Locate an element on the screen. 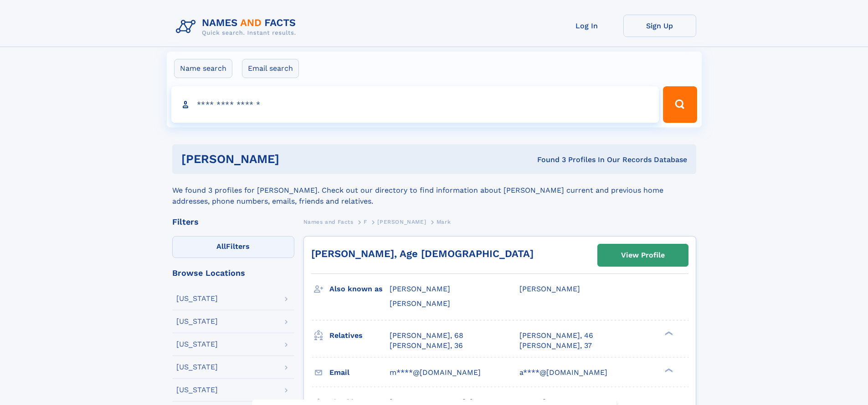 This screenshot has width=868, height=405. a: Sign Up is located at coordinates (660, 25).